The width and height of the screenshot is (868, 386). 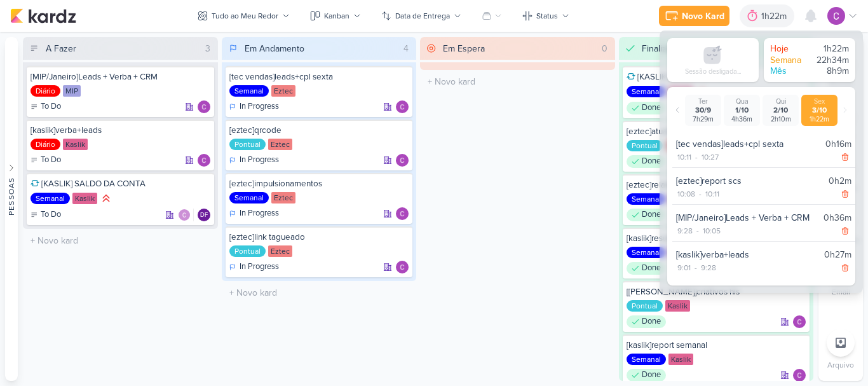 I want to click on div: Em Espera, so click(x=464, y=48).